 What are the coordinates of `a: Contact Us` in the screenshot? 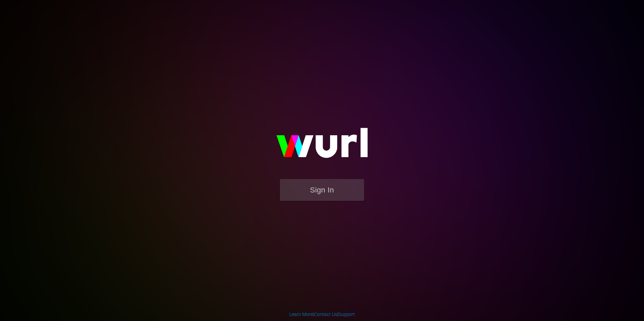 It's located at (325, 315).